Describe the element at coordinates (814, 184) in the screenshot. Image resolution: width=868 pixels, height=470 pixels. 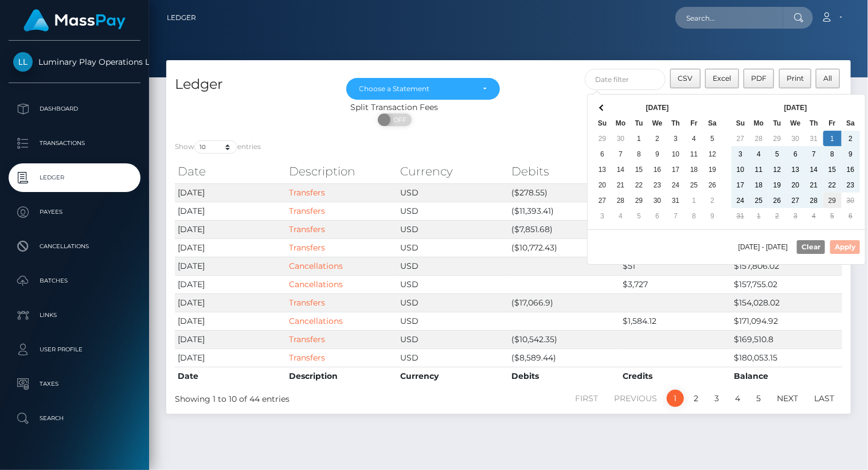
I see `td: 21` at that location.